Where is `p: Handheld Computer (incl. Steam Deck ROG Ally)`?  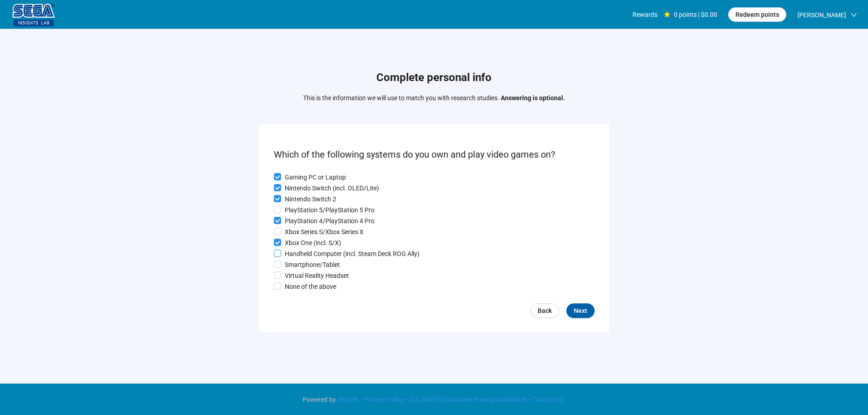 p: Handheld Computer (incl. Steam Deck ROG Ally) is located at coordinates (353, 254).